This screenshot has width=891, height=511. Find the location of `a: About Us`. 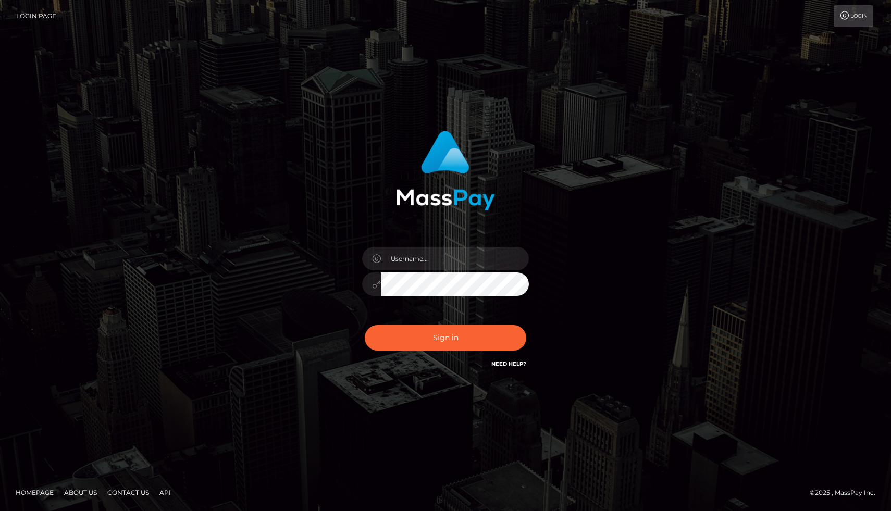

a: About Us is located at coordinates (80, 493).